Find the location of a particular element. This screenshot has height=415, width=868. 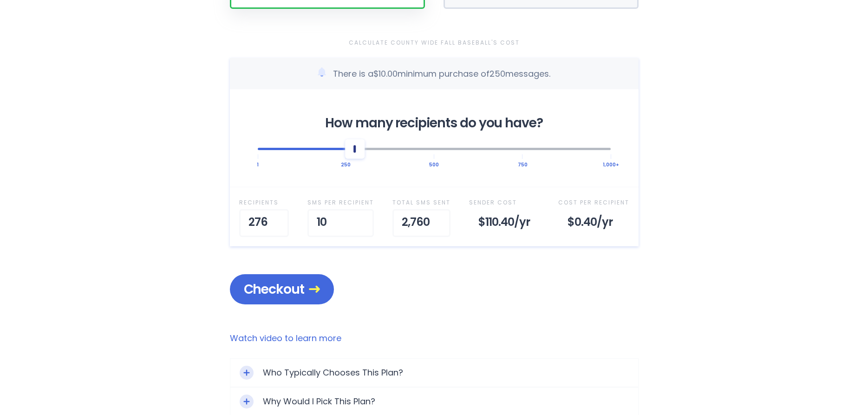

div: 10 is located at coordinates (340, 223).